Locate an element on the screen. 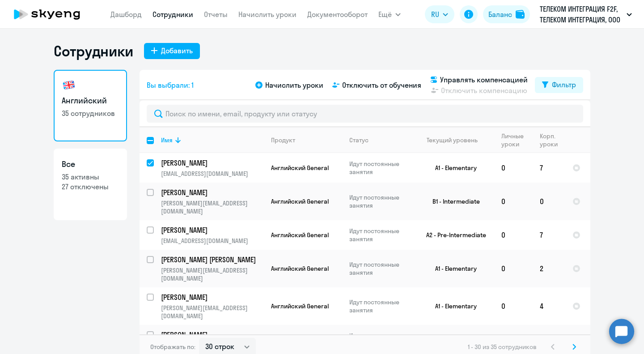  a: Английский35 сотрудников is located at coordinates (91, 105).